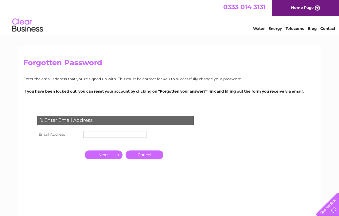 This screenshot has width=339, height=216. I want to click on a: 0333 014 3131, so click(245, 7).